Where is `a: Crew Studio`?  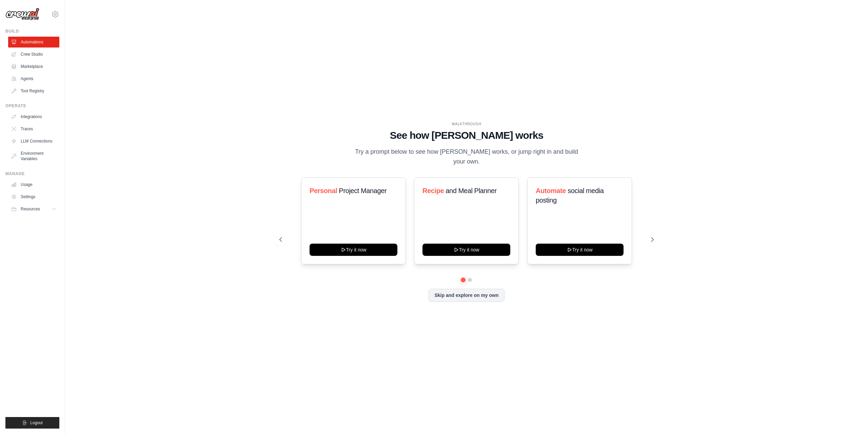
a: Crew Studio is located at coordinates (34, 54).